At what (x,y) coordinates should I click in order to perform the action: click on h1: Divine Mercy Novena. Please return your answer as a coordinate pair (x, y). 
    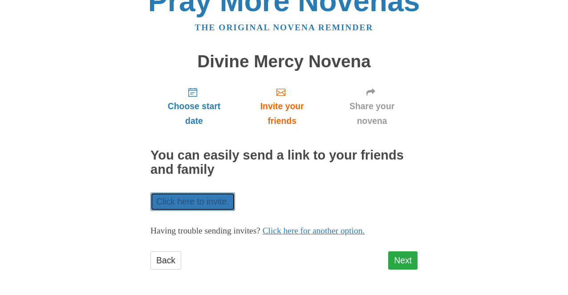
    Looking at the image, I should click on (284, 61).